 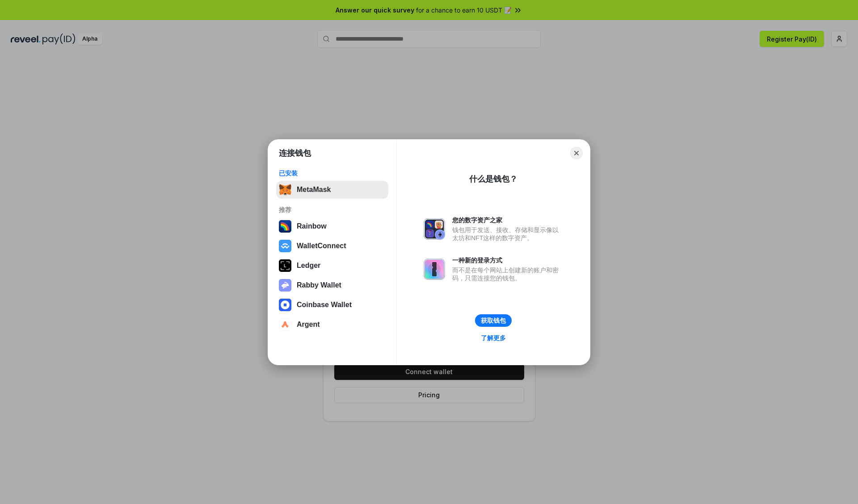 I want to click on div: 您的数字资产之家, so click(x=507, y=220).